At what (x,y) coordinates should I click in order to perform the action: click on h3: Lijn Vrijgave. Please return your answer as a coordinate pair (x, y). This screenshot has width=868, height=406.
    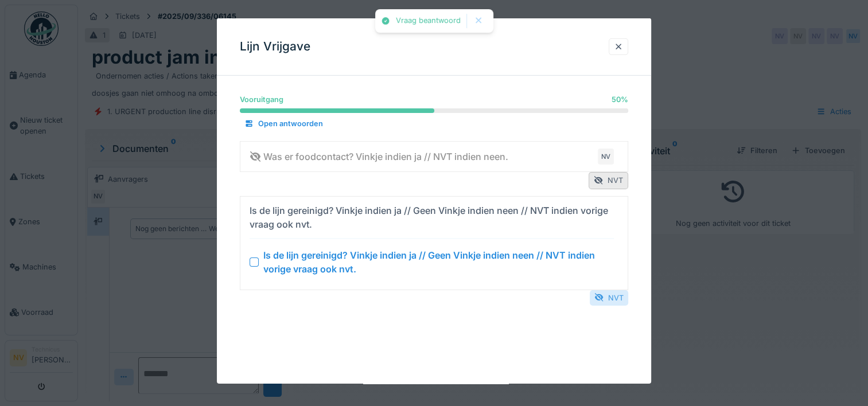
    Looking at the image, I should click on (275, 46).